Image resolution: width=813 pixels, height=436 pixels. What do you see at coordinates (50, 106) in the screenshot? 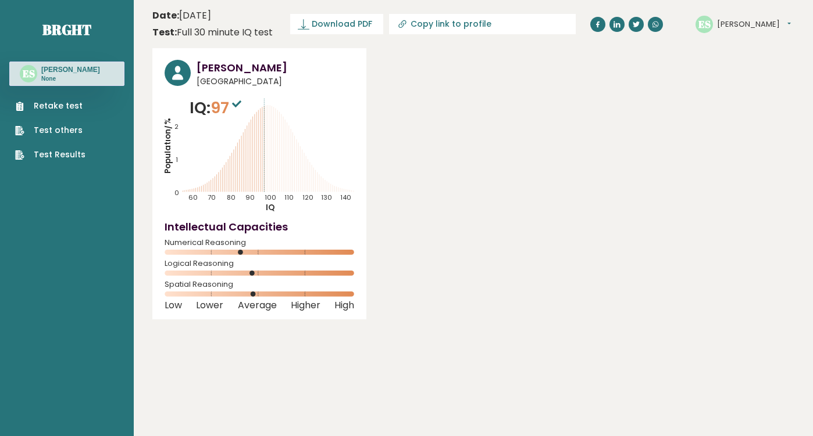
I see `a: Retake test` at bounding box center [50, 106].